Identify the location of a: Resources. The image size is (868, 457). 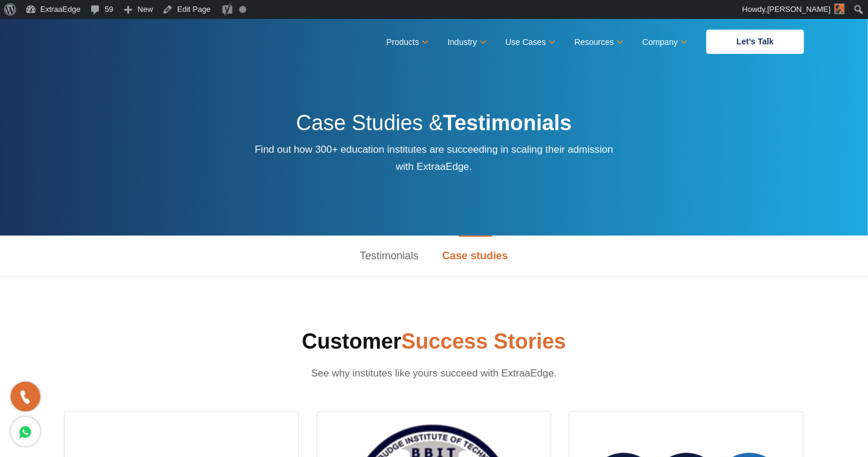
(598, 42).